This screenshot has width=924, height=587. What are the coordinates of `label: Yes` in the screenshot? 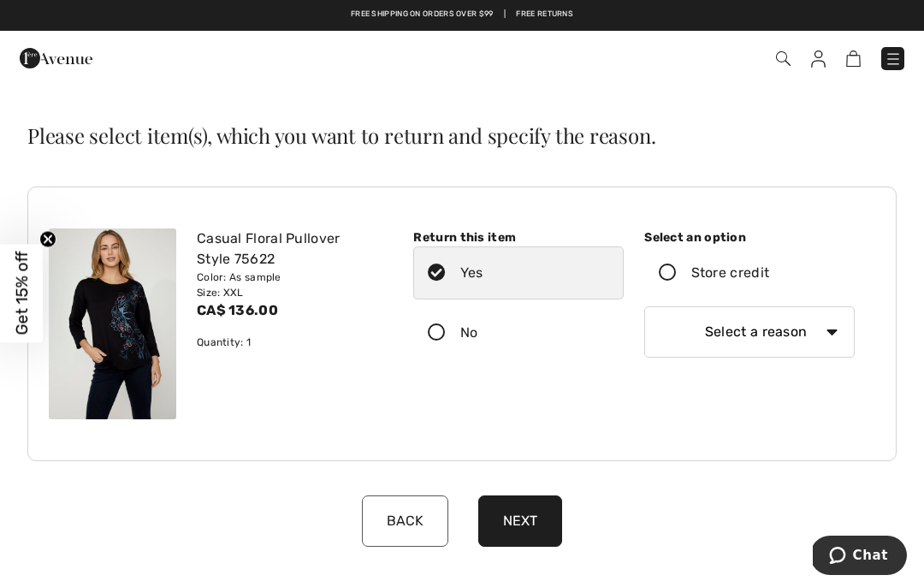 It's located at (518, 273).